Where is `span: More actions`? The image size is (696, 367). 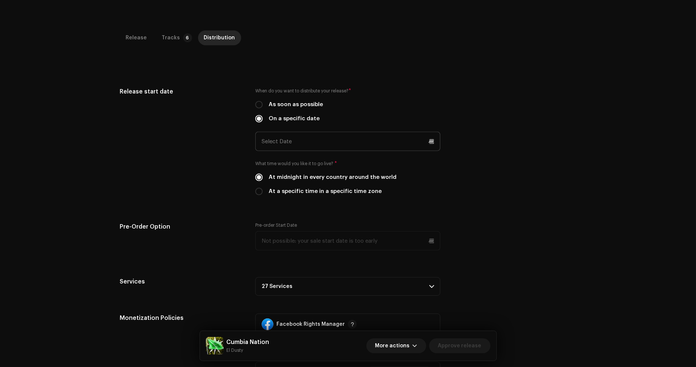 span: More actions is located at coordinates (392, 346).